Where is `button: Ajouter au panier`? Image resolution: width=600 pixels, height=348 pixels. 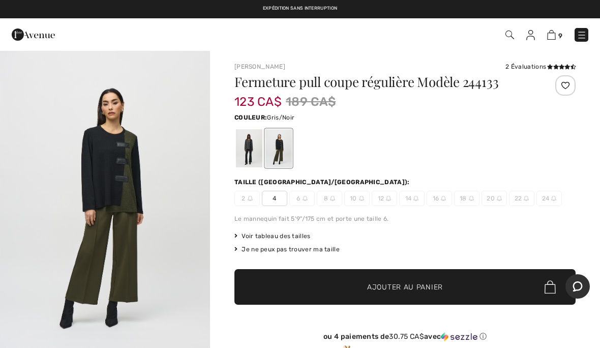
button: Ajouter au panier is located at coordinates (405, 287).